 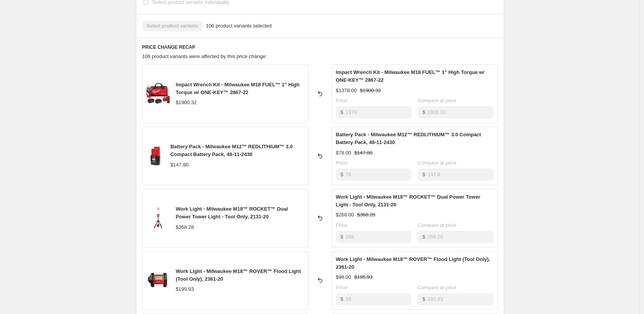 I want to click on div: $1900.32, so click(x=186, y=103).